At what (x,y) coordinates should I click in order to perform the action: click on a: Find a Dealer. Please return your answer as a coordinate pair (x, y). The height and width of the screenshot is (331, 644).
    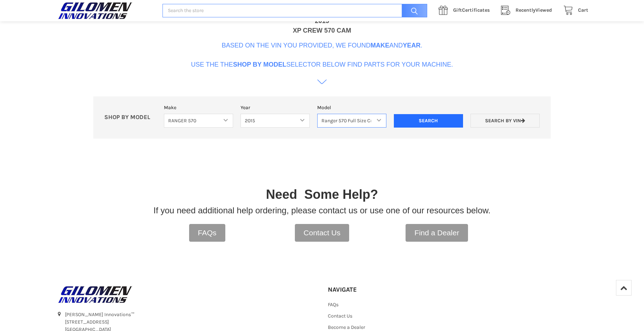
    Looking at the image, I should click on (437, 233).